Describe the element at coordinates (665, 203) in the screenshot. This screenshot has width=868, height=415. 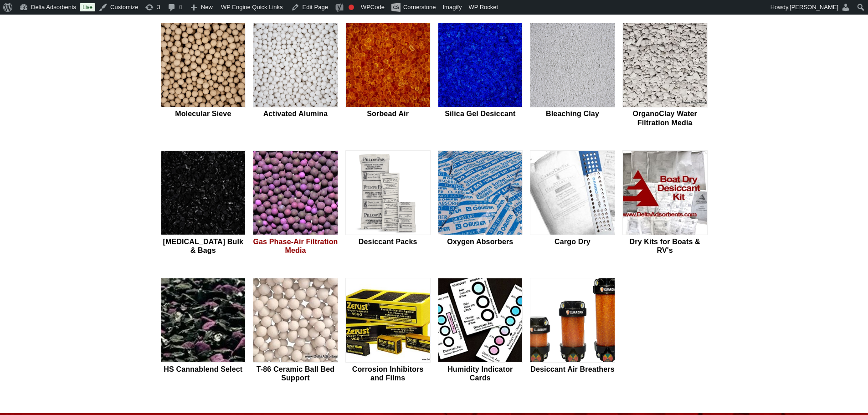
I see `a: Dry Kits for Boats & RV's` at that location.